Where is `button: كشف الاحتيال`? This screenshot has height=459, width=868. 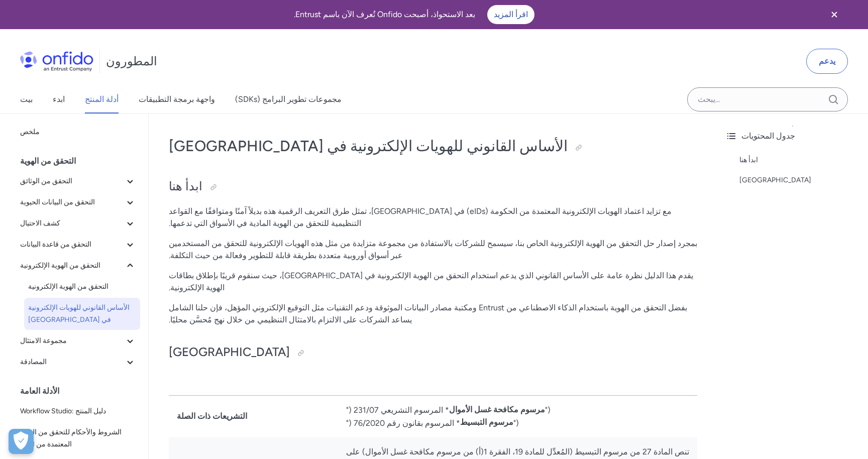
button: كشف الاحتيال is located at coordinates (78, 224).